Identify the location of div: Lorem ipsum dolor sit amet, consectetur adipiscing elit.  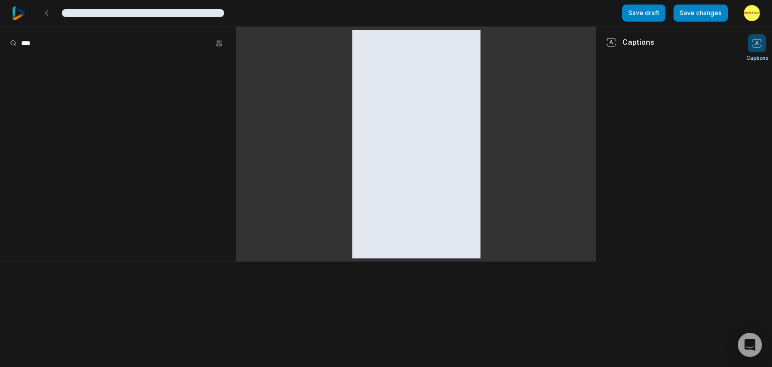
(143, 13).